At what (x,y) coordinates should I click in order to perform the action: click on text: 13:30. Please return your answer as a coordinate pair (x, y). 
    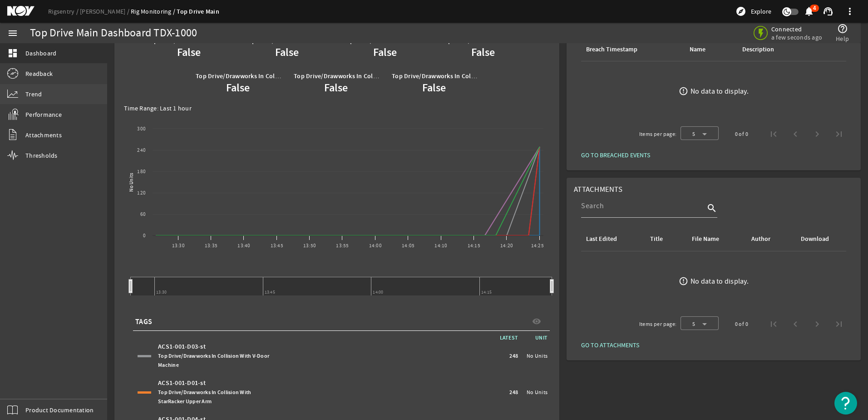
    Looking at the image, I should click on (178, 245).